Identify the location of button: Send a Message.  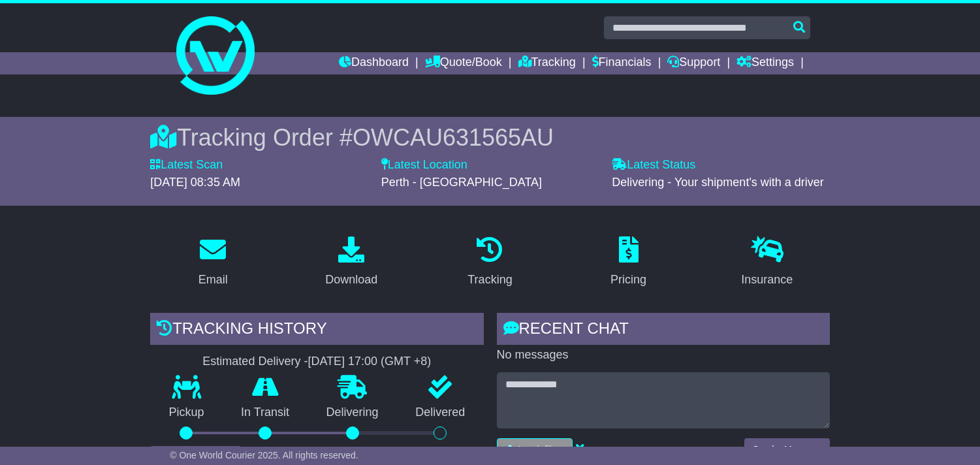
(787, 449).